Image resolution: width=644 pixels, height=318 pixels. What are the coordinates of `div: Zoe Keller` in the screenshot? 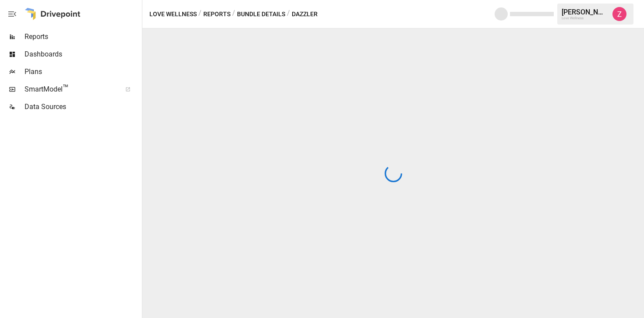 It's located at (620, 14).